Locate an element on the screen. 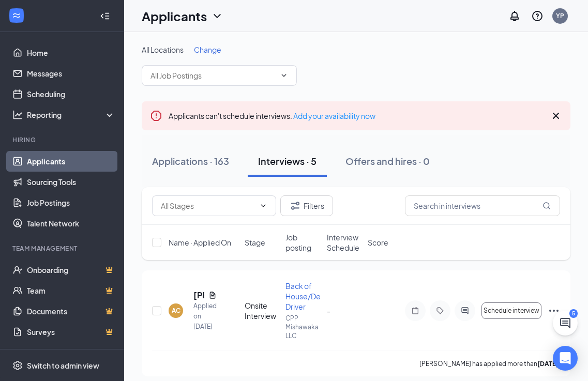 The height and width of the screenshot is (381, 588). div: Offers and hires · 0 is located at coordinates (387, 161).